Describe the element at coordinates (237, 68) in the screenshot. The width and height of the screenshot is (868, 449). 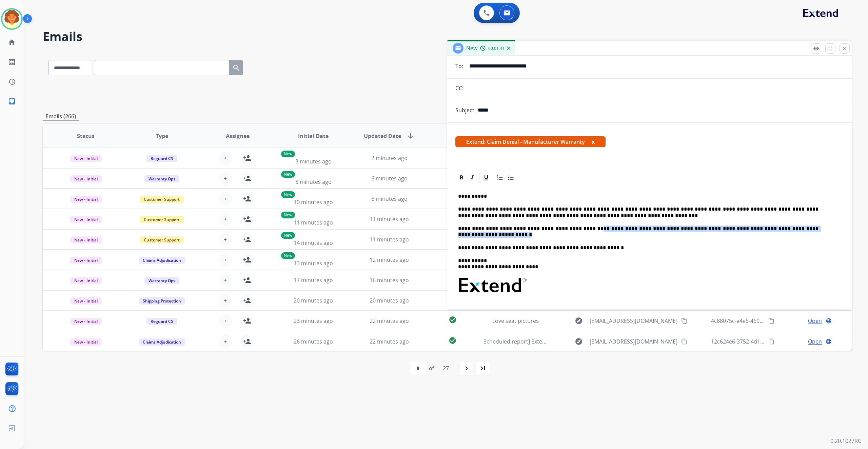
I see `mat-icon: search` at that location.